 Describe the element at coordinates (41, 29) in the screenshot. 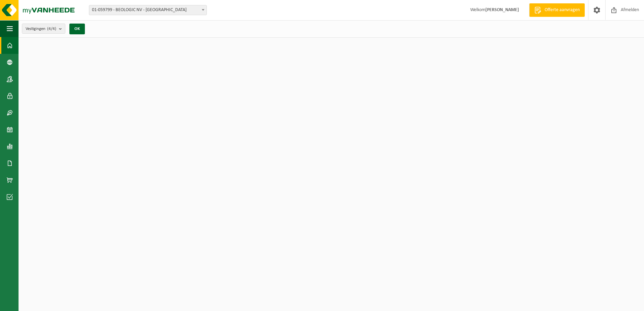

I see `span: Vestigingen` at that location.